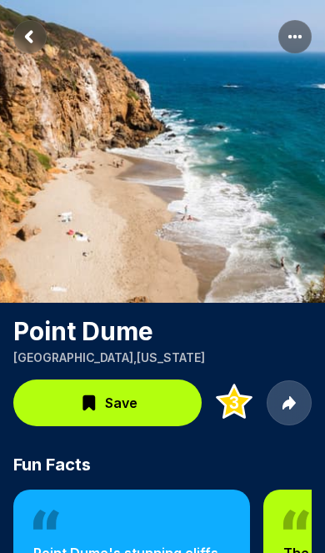 The height and width of the screenshot is (553, 325). What do you see at coordinates (108, 403) in the screenshot?
I see `button: Save` at bounding box center [108, 403].